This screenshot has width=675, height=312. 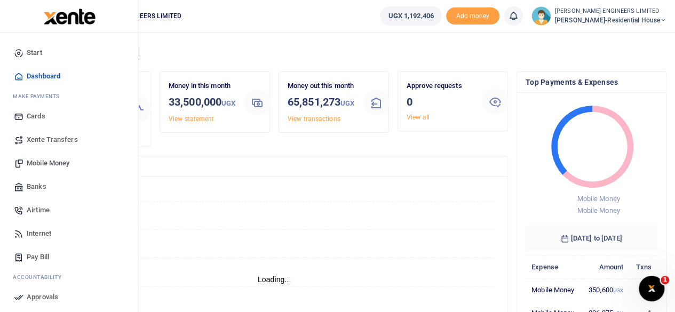 What do you see at coordinates (36, 116) in the screenshot?
I see `span: Cards` at bounding box center [36, 116].